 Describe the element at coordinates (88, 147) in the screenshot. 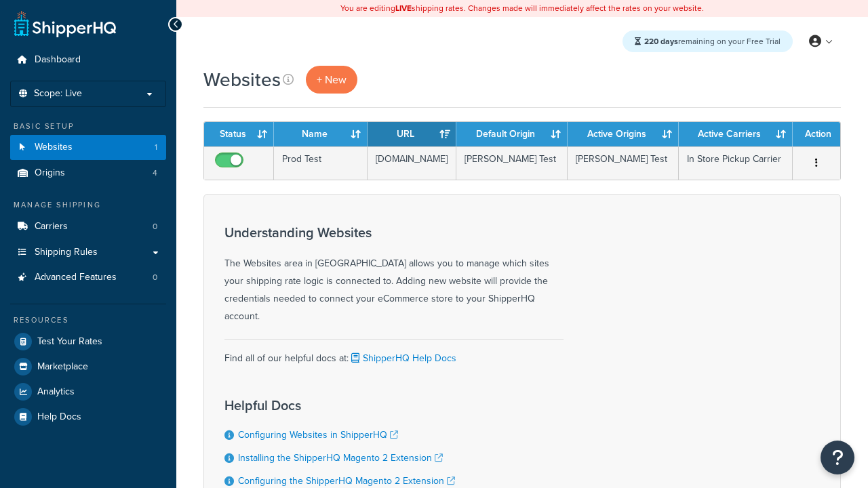

I see `li: Websites` at that location.